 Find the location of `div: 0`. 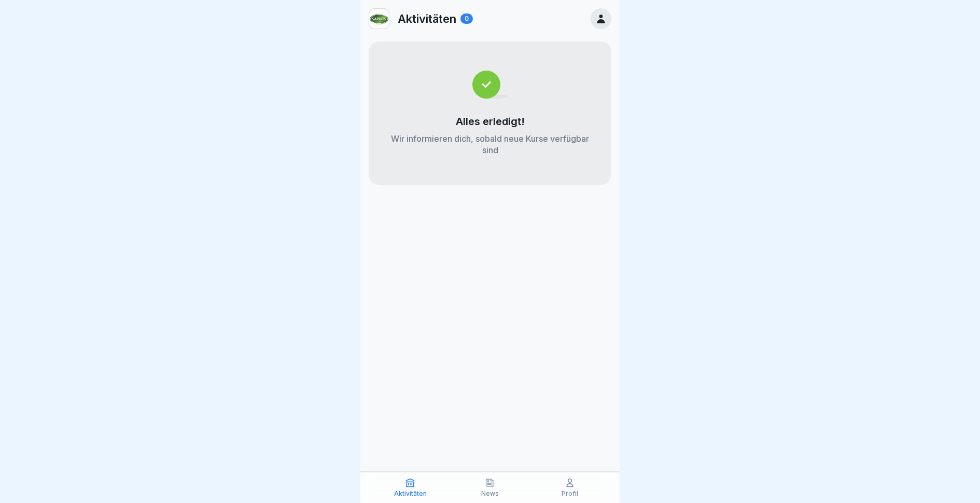

div: 0 is located at coordinates (467, 18).